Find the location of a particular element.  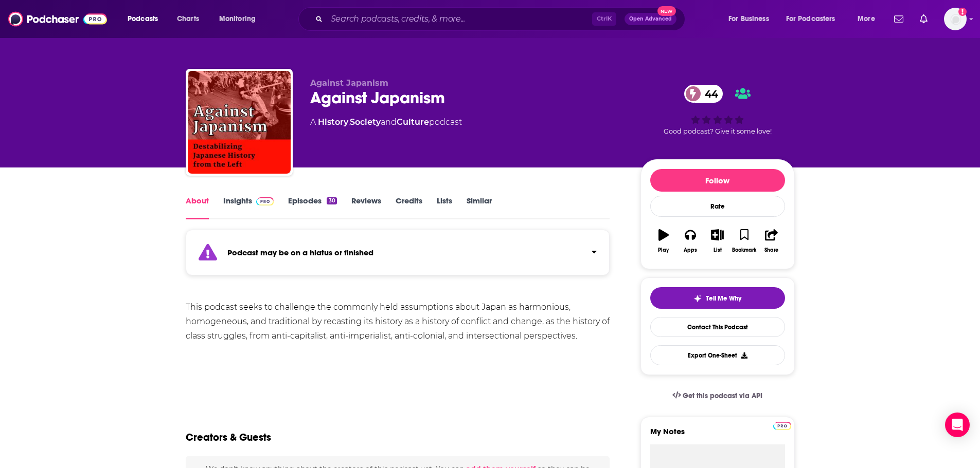

img: Against Japanism is located at coordinates (239, 122).